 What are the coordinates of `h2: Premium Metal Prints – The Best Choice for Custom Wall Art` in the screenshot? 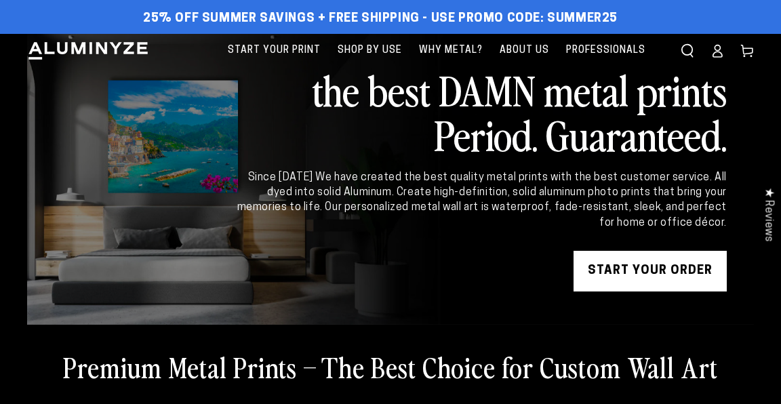 It's located at (390, 367).